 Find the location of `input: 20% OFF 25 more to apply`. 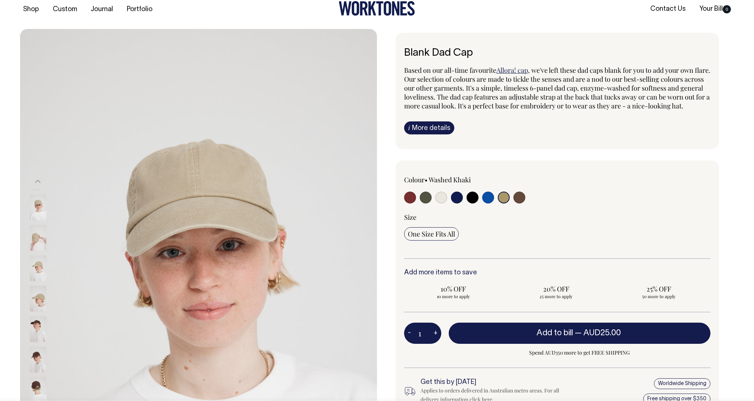

input: 20% OFF 25 more to apply is located at coordinates (556, 292).